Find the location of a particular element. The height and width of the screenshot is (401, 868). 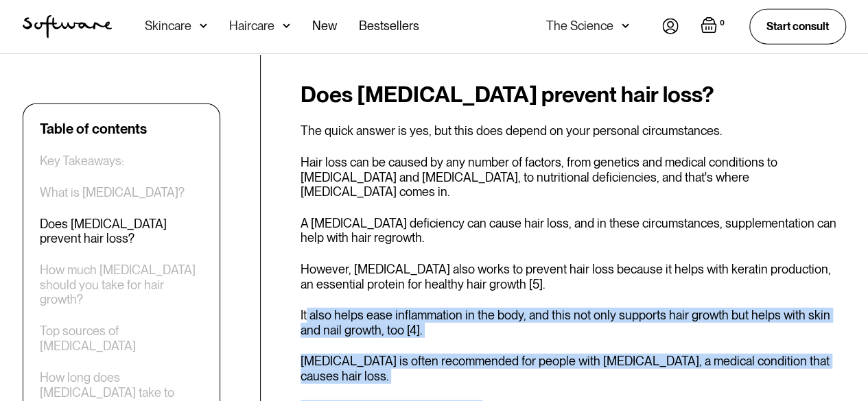

div: The Science is located at coordinates (579, 26).